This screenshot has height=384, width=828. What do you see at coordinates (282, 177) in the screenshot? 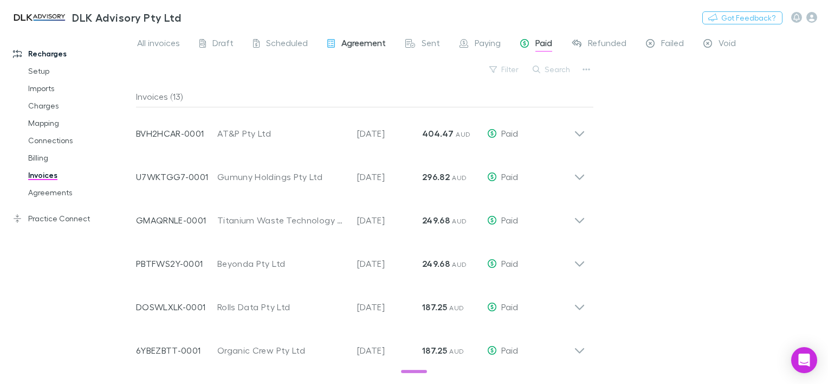
I see `div: Gumuny Holdings Pty Ltd` at bounding box center [282, 177].